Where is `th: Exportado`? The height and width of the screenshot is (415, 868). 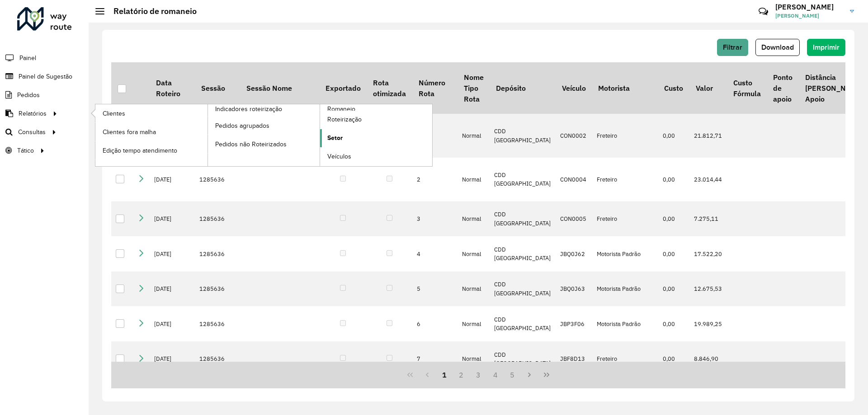 th: Exportado is located at coordinates (343, 88).